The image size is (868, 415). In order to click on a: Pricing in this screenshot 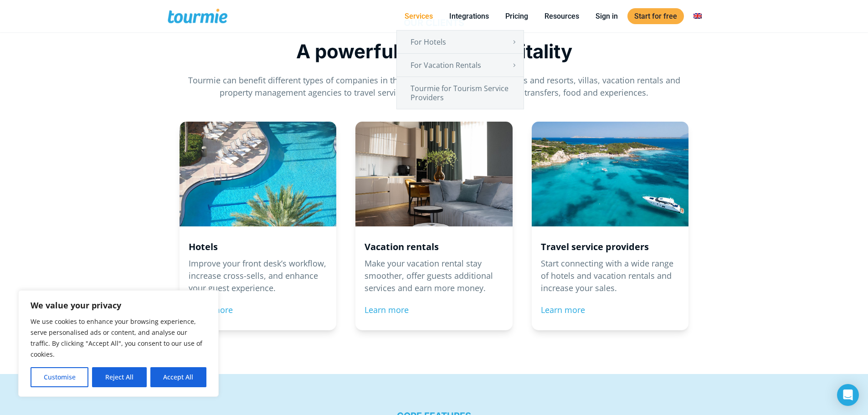, I will do `click(517, 16)`.